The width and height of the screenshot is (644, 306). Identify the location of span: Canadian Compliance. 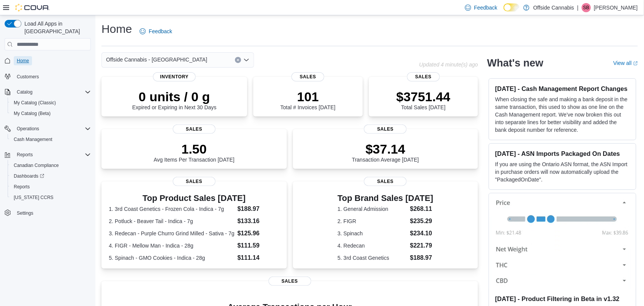
(36, 165).